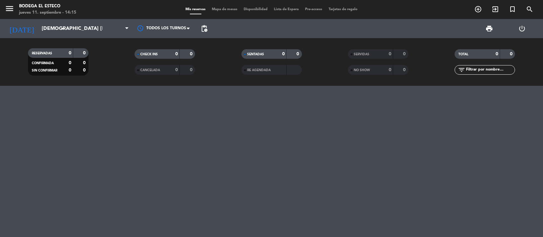 This screenshot has width=543, height=237. I want to click on span: Mis reservas, so click(195, 9).